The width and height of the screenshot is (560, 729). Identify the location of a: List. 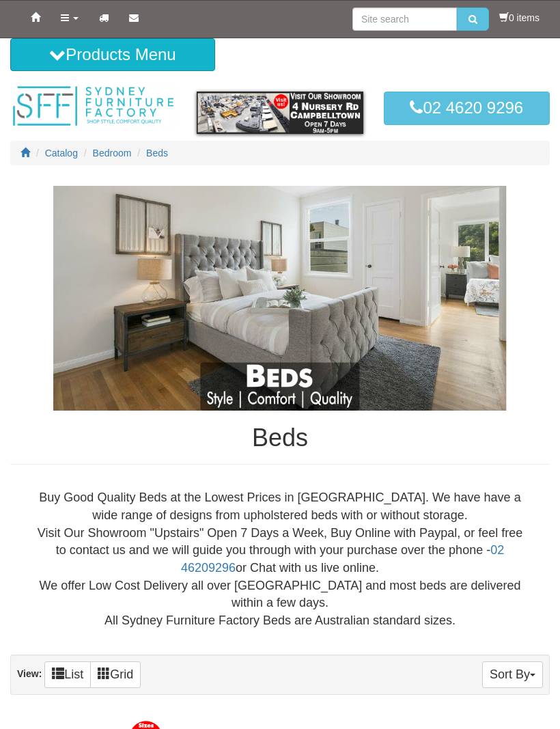
(68, 675).